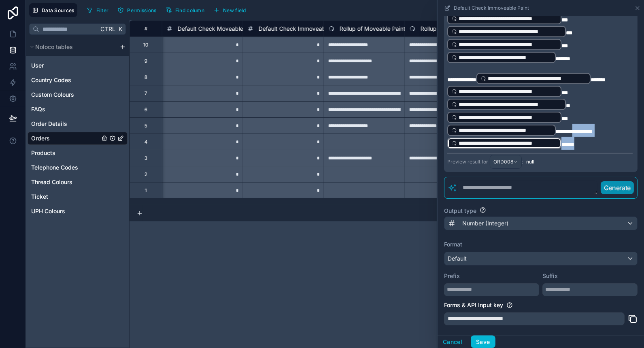 This screenshot has height=348, width=644. What do you see at coordinates (77, 80) in the screenshot?
I see `a: Country Codes` at bounding box center [77, 80].